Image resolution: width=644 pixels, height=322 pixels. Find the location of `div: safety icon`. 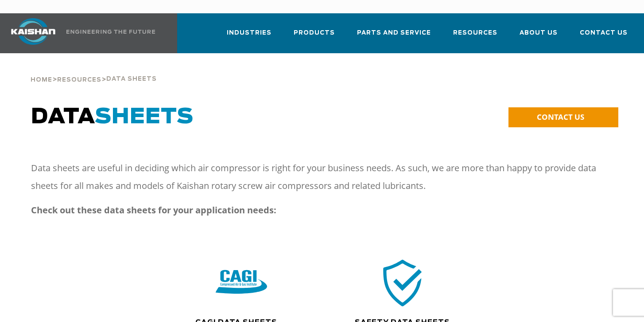

div: safety icon is located at coordinates (403, 282).